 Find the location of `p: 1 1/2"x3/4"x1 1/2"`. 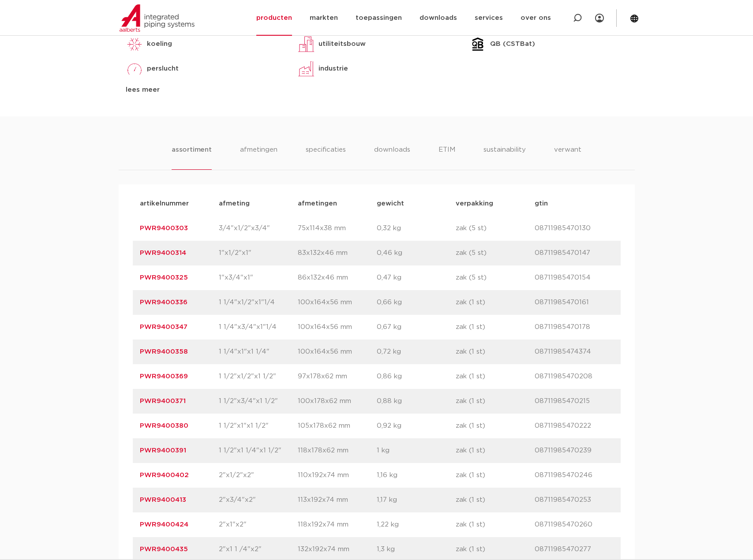

p: 1 1/2"x3/4"x1 1/2" is located at coordinates (258, 402).